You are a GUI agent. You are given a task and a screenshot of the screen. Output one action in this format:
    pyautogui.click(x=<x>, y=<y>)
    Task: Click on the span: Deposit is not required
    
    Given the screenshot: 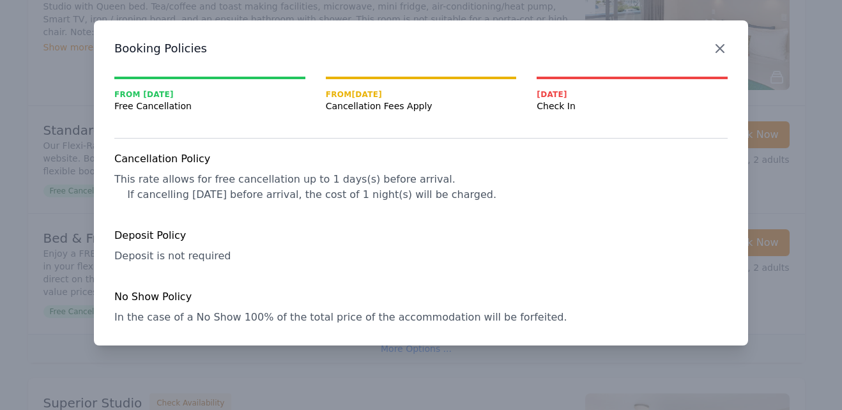 What is the action you would take?
    pyautogui.click(x=172, y=255)
    